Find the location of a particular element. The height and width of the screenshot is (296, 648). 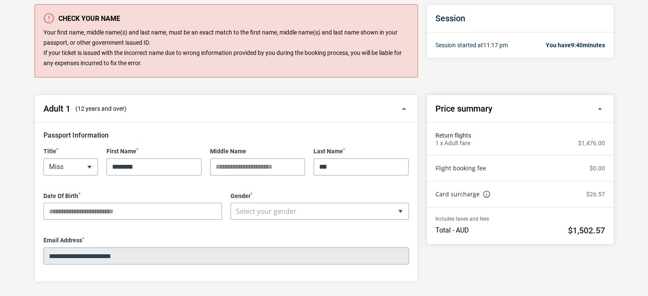

label: Gender is located at coordinates (320, 196).